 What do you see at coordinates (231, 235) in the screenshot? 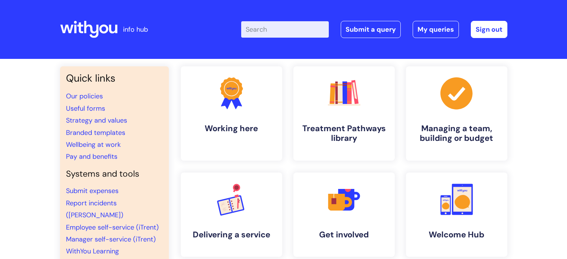
I see `h4: Delivering a service` at bounding box center [231, 235].